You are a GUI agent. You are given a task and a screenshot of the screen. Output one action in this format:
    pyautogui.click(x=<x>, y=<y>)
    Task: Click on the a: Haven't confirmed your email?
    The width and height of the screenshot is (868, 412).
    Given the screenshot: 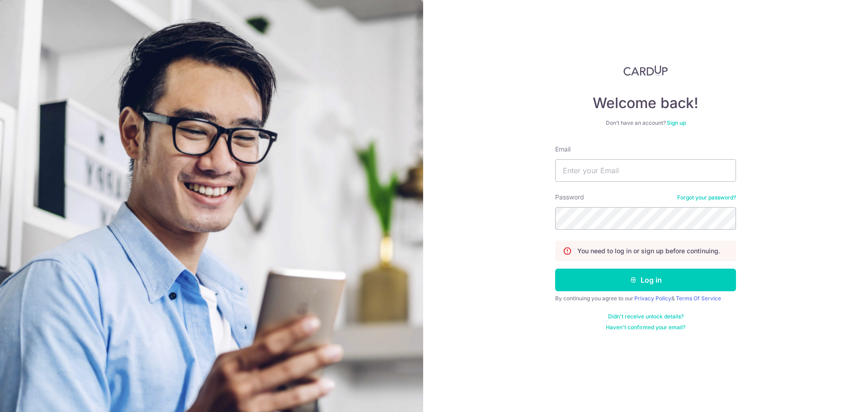 What is the action you would take?
    pyautogui.click(x=646, y=327)
    